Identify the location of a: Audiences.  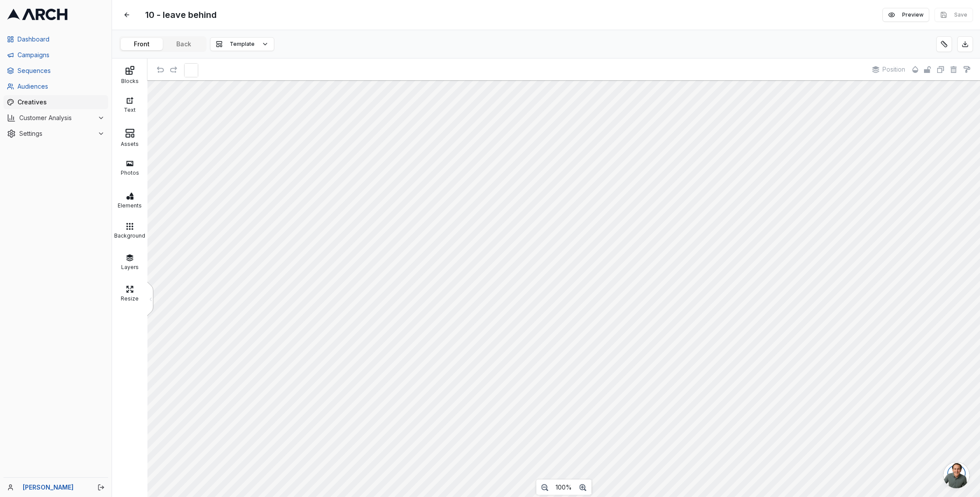
(55, 87).